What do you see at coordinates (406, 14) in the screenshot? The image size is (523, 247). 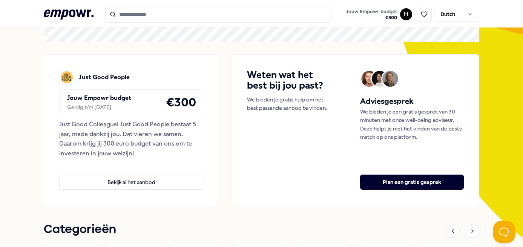 I see `button: H` at bounding box center [406, 14].